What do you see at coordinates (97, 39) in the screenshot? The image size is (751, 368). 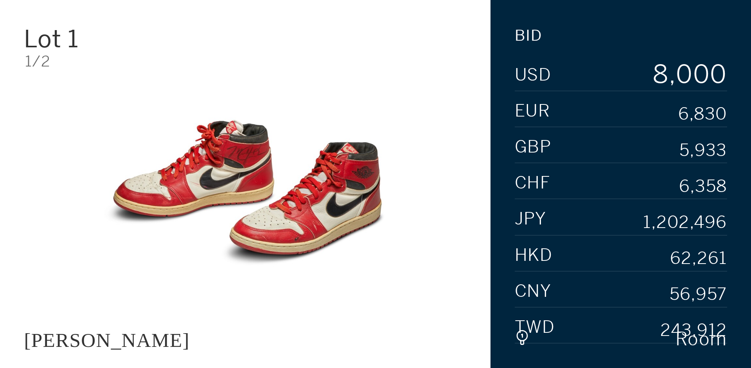 I see `div: Lot 1` at bounding box center [97, 39].